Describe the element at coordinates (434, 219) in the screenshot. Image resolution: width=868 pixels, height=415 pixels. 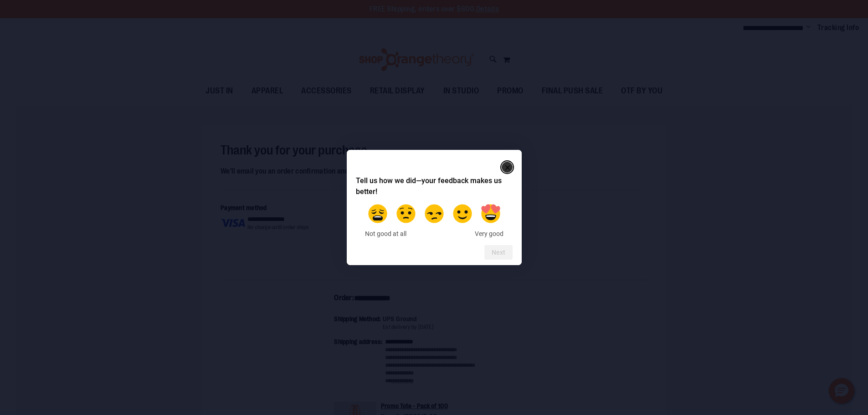
I see `div: Tell us how we did—your feedback makes us better! Select an option from 1 to 5, with 1 being Not ...` at that location.